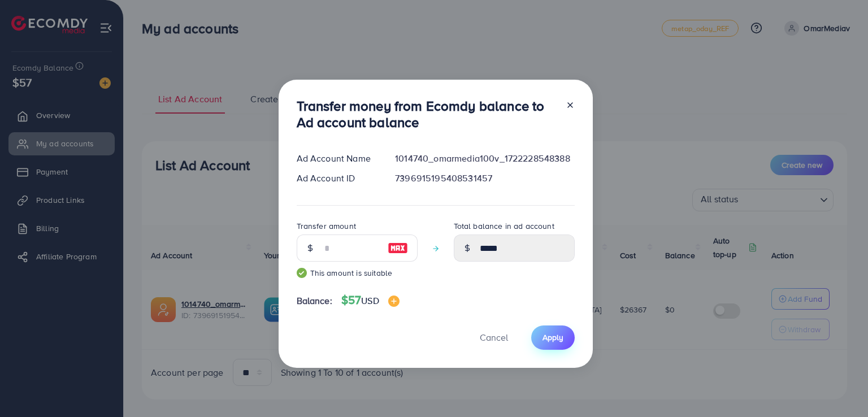  I want to click on span: Balance:, so click(314, 301).